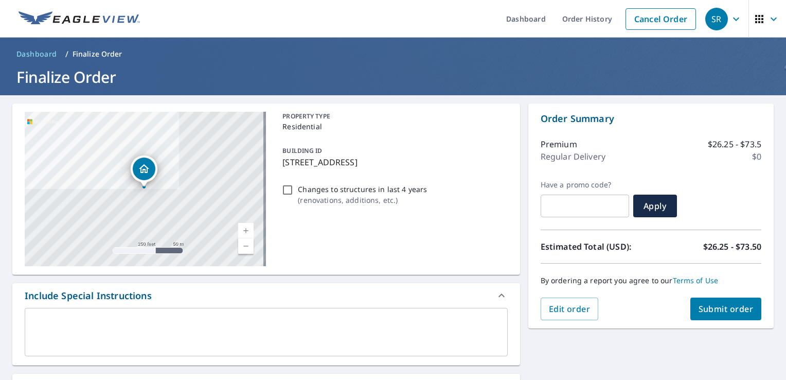 This screenshot has height=380, width=786. Describe the element at coordinates (362, 189) in the screenshot. I see `p: Changes to structures in last 4 years` at that location.